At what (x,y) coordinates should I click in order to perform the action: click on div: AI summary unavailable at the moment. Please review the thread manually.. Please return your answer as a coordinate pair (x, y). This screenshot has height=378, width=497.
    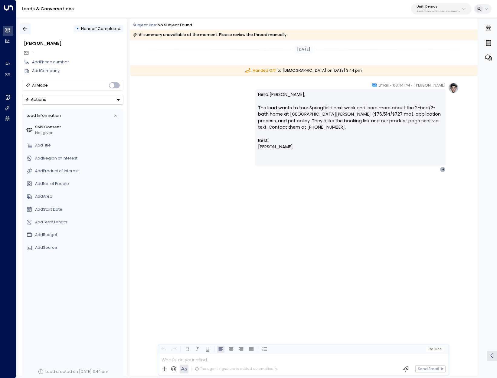
    Looking at the image, I should click on (210, 35).